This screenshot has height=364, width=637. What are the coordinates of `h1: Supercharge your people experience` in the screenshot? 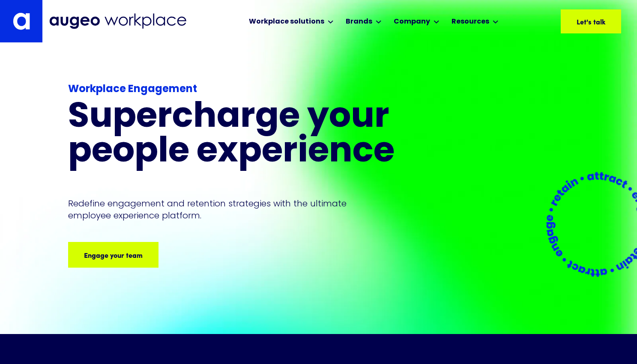 It's located at (253, 135).